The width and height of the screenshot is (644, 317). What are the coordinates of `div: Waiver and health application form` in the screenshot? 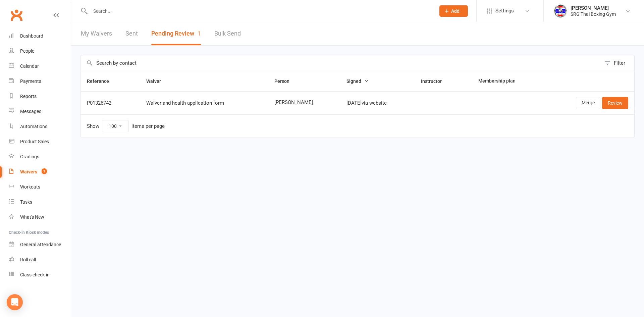 It's located at (204, 103).